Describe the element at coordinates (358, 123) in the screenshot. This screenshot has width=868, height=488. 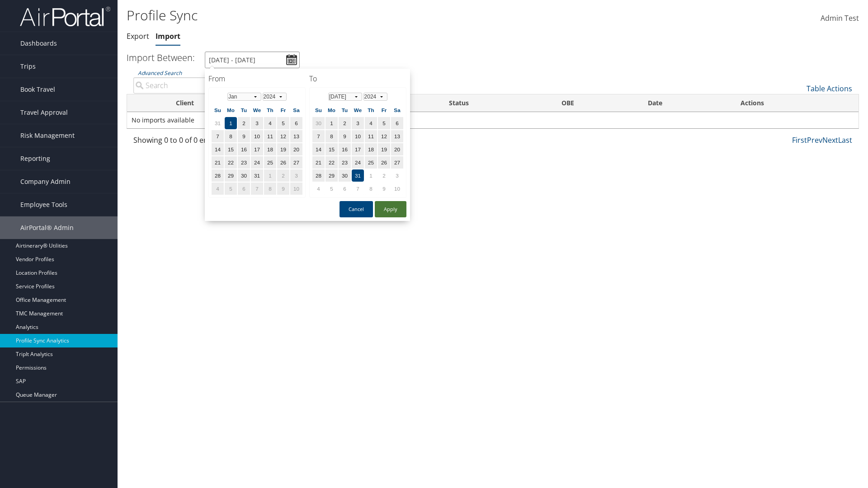
I see `td: 3` at that location.